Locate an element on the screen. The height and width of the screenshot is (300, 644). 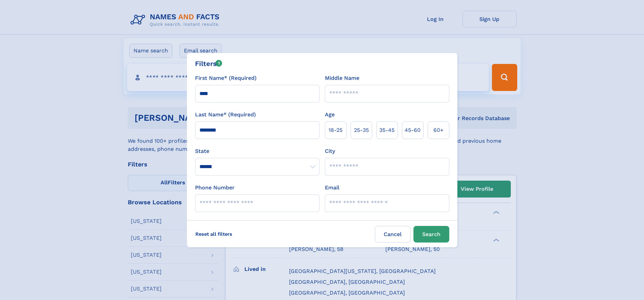
label: Reset all filters is located at coordinates (213, 234).